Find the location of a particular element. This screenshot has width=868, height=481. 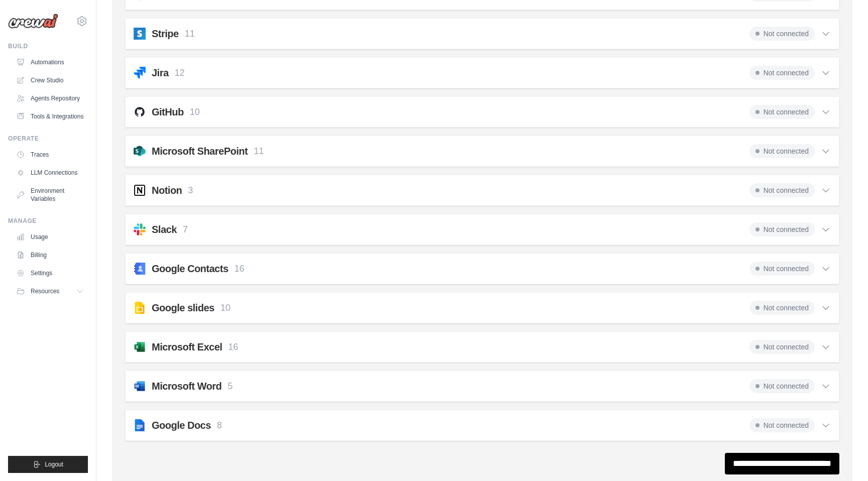

h2: Stripe is located at coordinates (165, 34).